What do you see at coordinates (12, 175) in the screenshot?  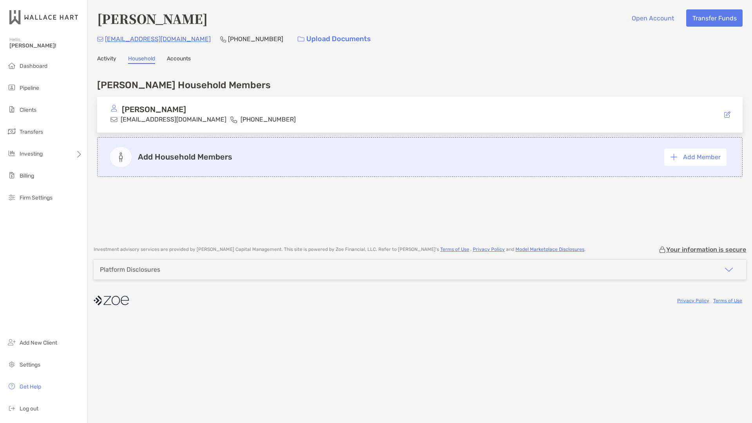 I see `img: billing icon` at bounding box center [12, 175].